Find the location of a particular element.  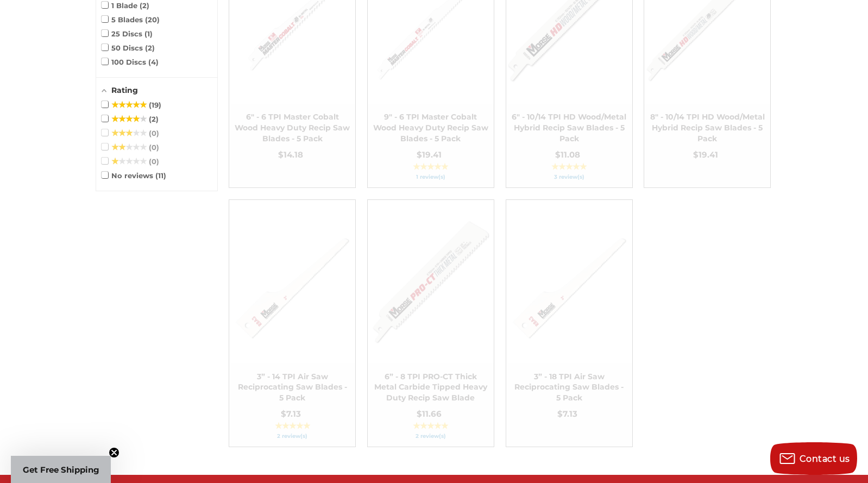

button: Close teaser is located at coordinates (114, 452).